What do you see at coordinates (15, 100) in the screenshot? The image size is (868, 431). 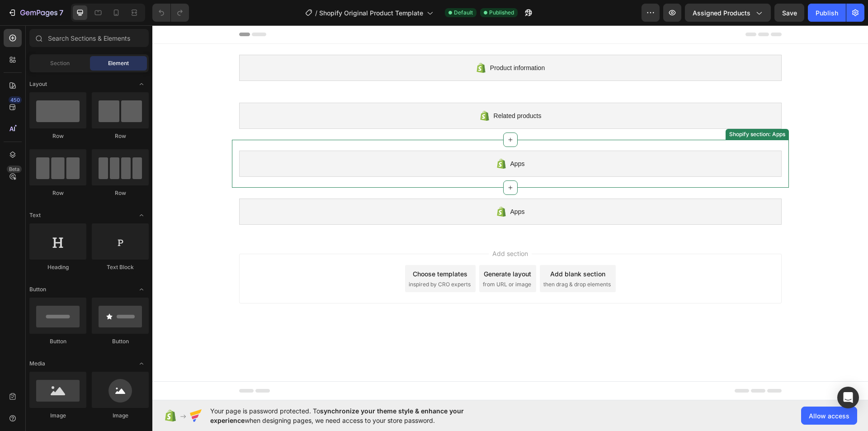 I see `div: 450` at bounding box center [15, 100].